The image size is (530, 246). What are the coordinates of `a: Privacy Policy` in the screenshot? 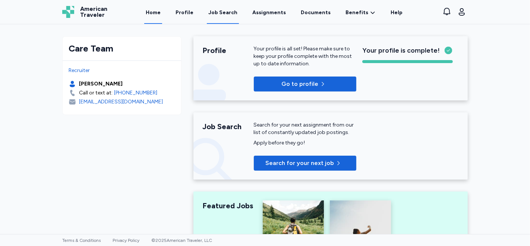 It's located at (126, 240).